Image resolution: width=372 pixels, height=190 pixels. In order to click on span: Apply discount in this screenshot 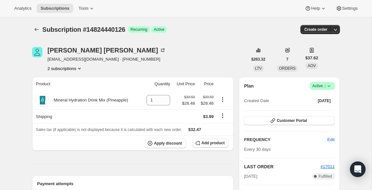, I will do `click(168, 143)`.